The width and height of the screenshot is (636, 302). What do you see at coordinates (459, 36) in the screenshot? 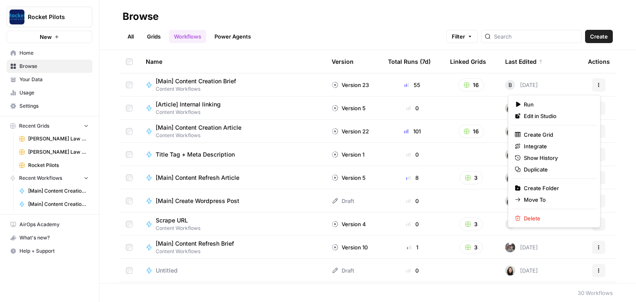
I see `span: Filter` at bounding box center [459, 36].